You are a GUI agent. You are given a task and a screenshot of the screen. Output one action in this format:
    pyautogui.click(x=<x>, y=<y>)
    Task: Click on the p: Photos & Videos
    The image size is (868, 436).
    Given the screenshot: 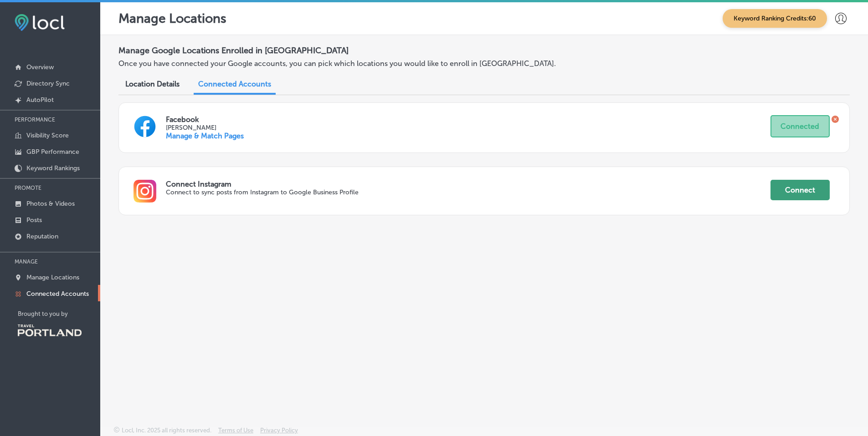 What is the action you would take?
    pyautogui.click(x=51, y=204)
    